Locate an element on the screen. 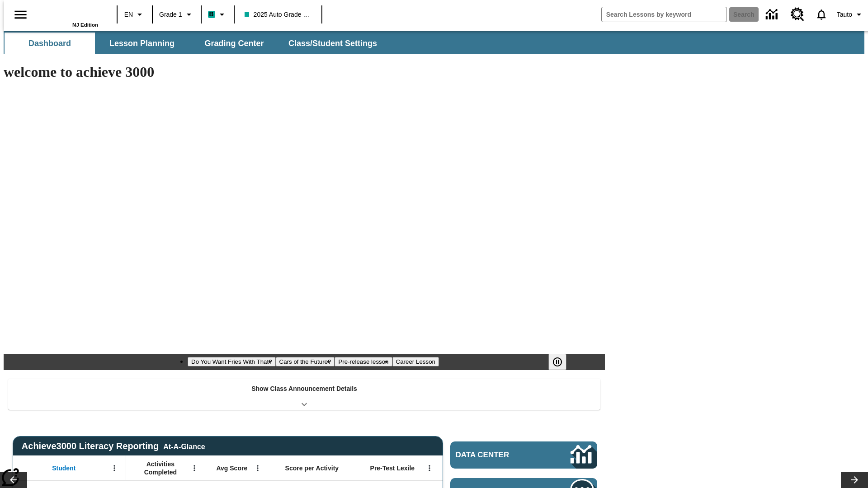 This screenshot has width=868, height=488. span: Activities Completed is located at coordinates (160, 468).